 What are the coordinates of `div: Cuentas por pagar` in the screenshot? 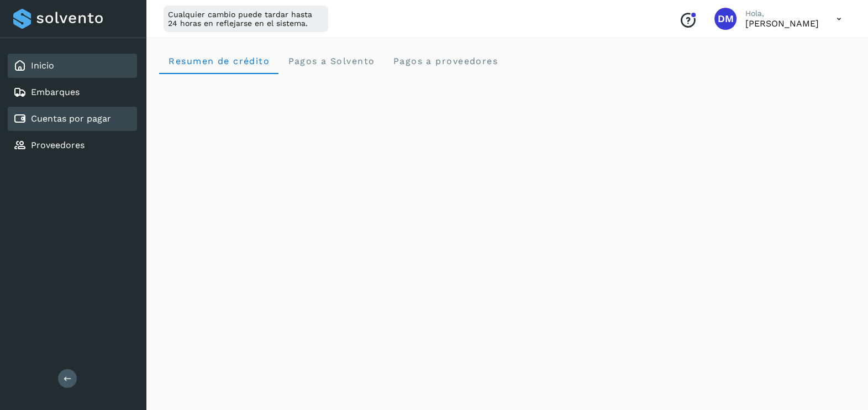 It's located at (72, 119).